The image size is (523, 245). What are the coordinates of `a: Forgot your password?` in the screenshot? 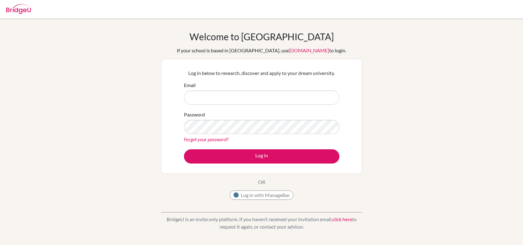 It's located at (206, 139).